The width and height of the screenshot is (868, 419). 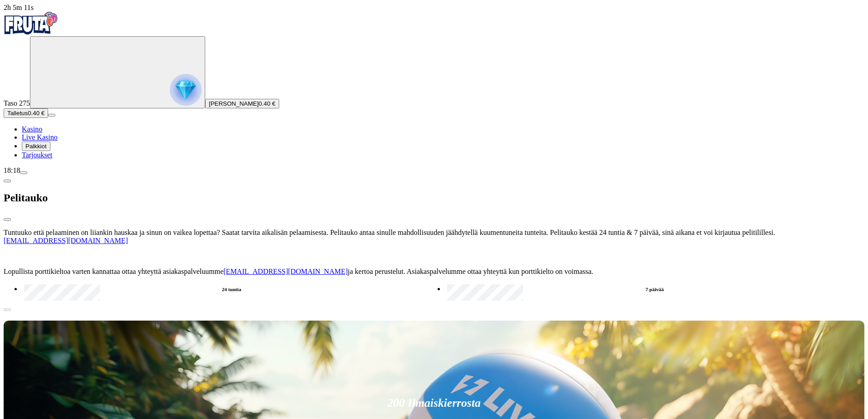 I want to click on a: Fruta, so click(x=31, y=32).